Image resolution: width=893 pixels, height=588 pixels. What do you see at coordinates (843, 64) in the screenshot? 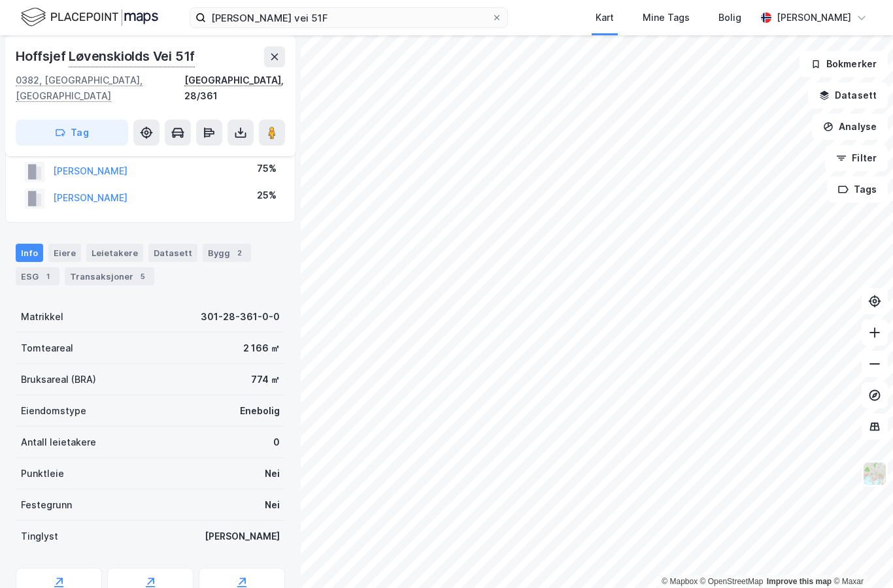
I see `button: Bokmerker` at bounding box center [843, 64].